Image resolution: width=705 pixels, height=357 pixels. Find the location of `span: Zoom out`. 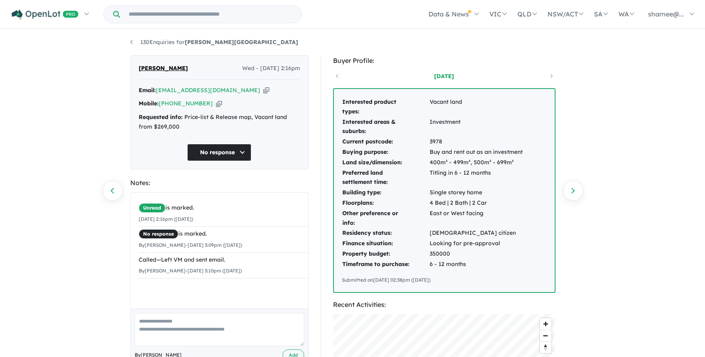

span: Zoom out is located at coordinates (546, 336).